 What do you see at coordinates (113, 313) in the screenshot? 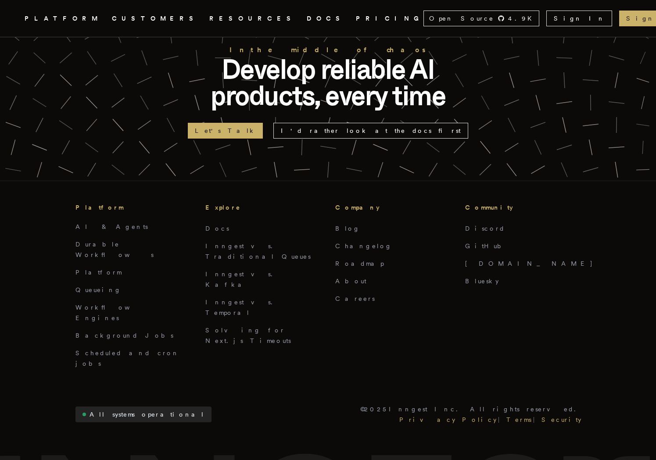
I see `a: Workflow Engines` at bounding box center [113, 313].